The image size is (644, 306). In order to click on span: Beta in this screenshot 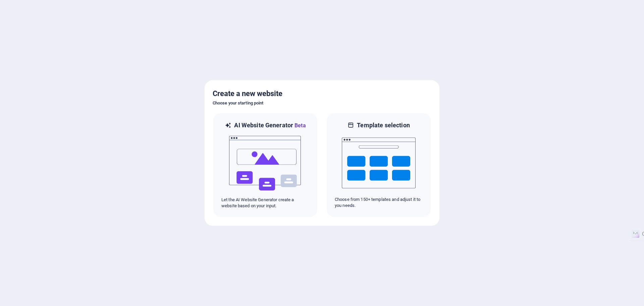, I will do `click(299, 125)`.